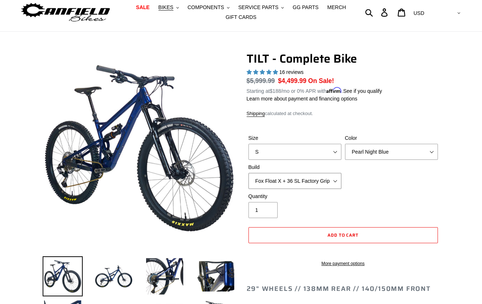 The image size is (482, 304). What do you see at coordinates (305, 7) in the screenshot?
I see `span: GG PARTS` at bounding box center [305, 7].